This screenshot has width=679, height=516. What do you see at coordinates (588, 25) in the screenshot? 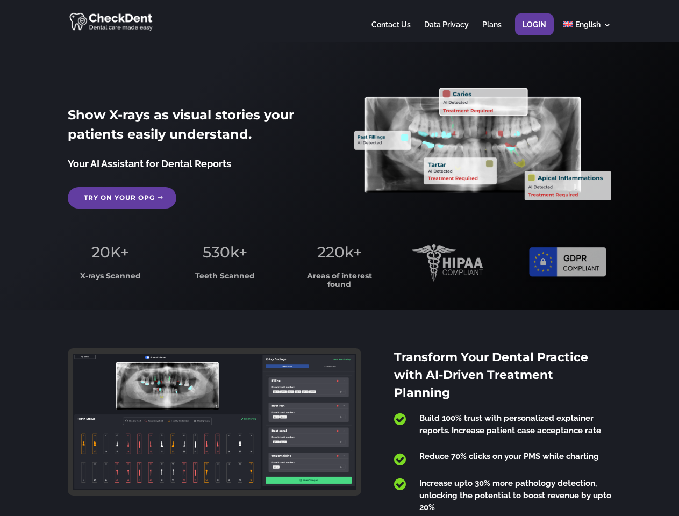
I see `span: English` at bounding box center [588, 25].